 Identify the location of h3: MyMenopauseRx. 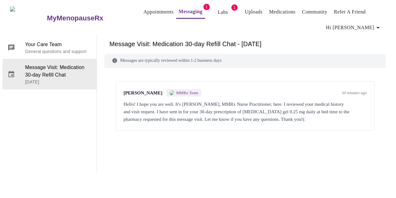
(75, 18).